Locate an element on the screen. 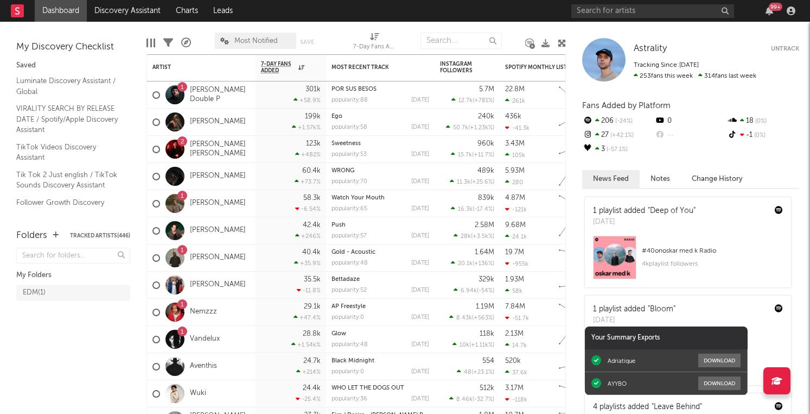 This screenshot has width=810, height=414. span: -32.7 % is located at coordinates (484, 399).